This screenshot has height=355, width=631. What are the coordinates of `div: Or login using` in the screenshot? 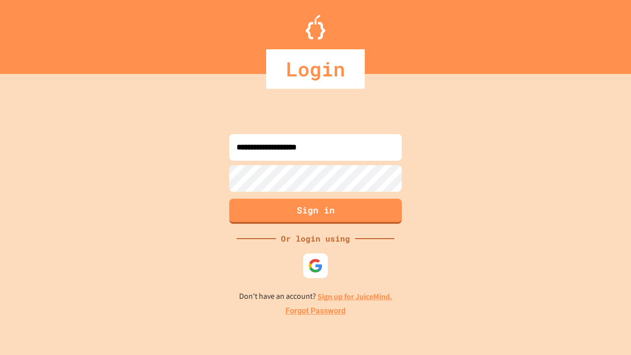 It's located at (316, 239).